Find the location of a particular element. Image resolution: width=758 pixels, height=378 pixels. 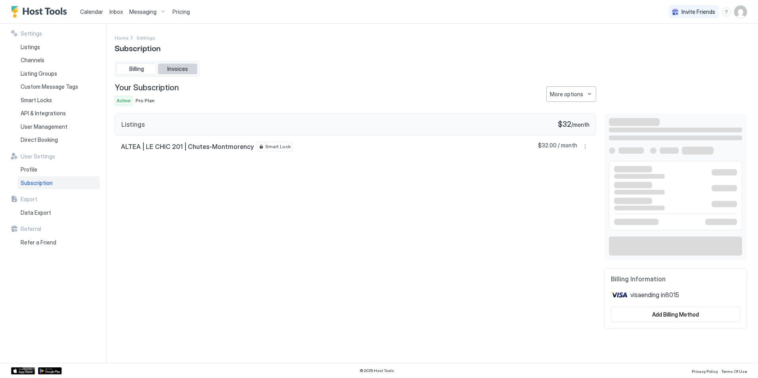

div: Host Tools Logo is located at coordinates (41, 12).